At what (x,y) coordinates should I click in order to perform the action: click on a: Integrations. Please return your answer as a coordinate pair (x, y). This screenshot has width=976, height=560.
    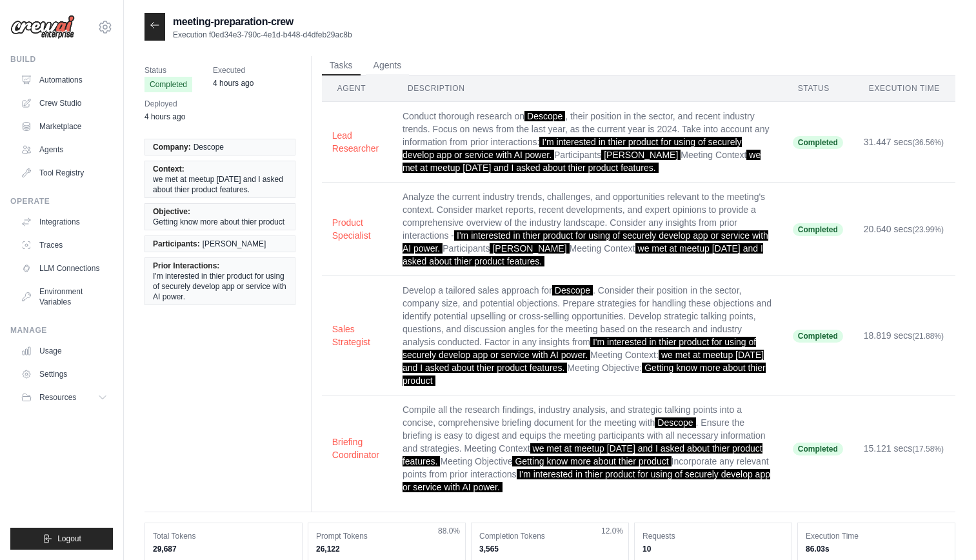
    Looking at the image, I should click on (64, 222).